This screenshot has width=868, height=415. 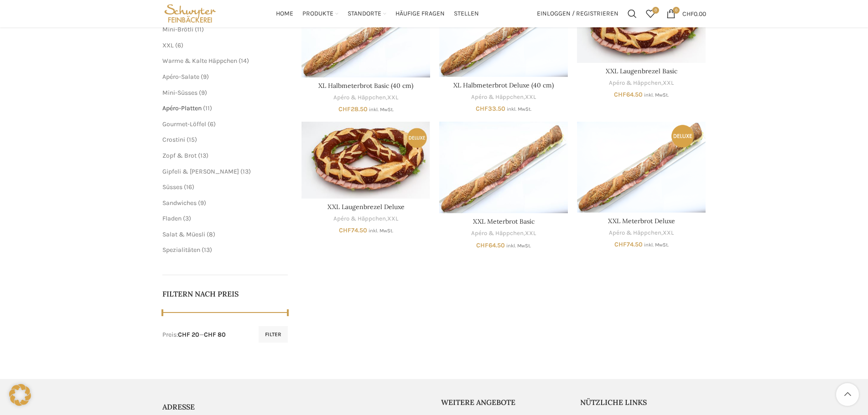 I want to click on bdi: 33.50, so click(x=490, y=109).